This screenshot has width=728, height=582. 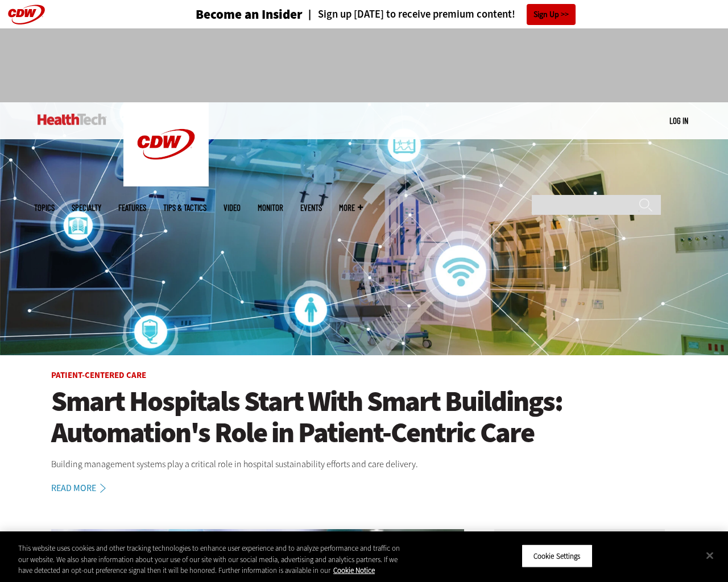 What do you see at coordinates (551, 15) in the screenshot?
I see `a: Sign Up` at bounding box center [551, 15].